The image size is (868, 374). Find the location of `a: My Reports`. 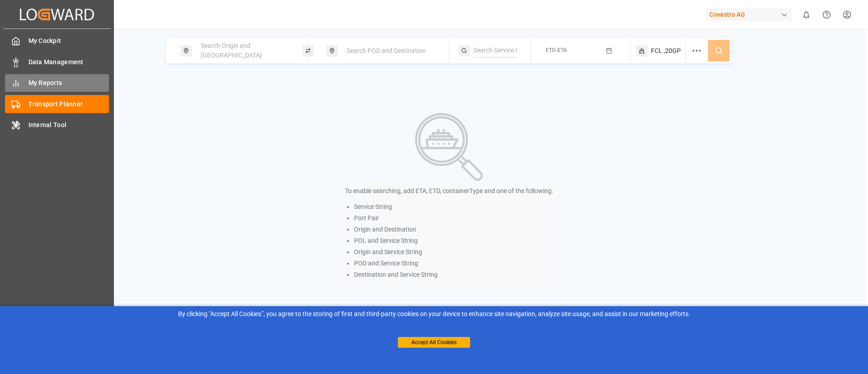

a: My Reports is located at coordinates (57, 83).